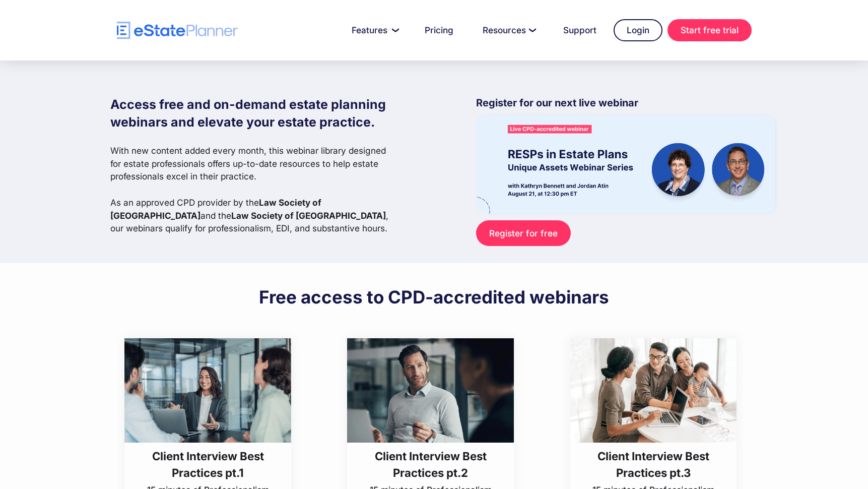 Image resolution: width=868 pixels, height=489 pixels. I want to click on a: Features, so click(373, 30).